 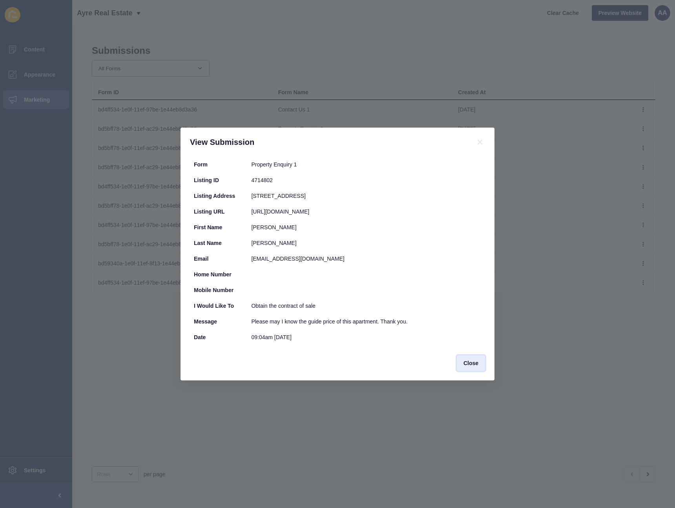 I want to click on b: Mobile number, so click(x=214, y=290).